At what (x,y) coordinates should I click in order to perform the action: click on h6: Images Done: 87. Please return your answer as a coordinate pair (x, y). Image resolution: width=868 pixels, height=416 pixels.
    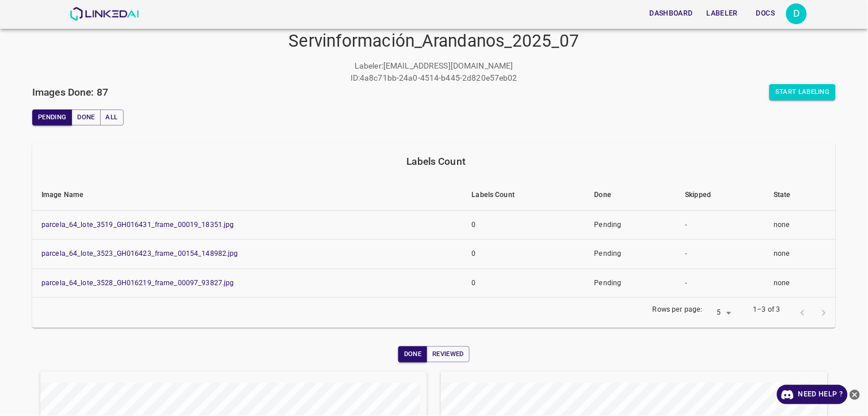
    Looking at the image, I should click on (70, 92).